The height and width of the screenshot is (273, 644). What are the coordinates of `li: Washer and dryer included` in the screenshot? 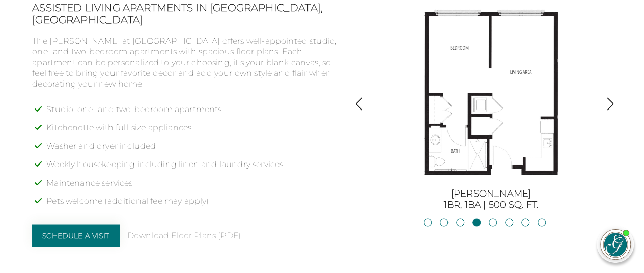 It's located at (193, 150).